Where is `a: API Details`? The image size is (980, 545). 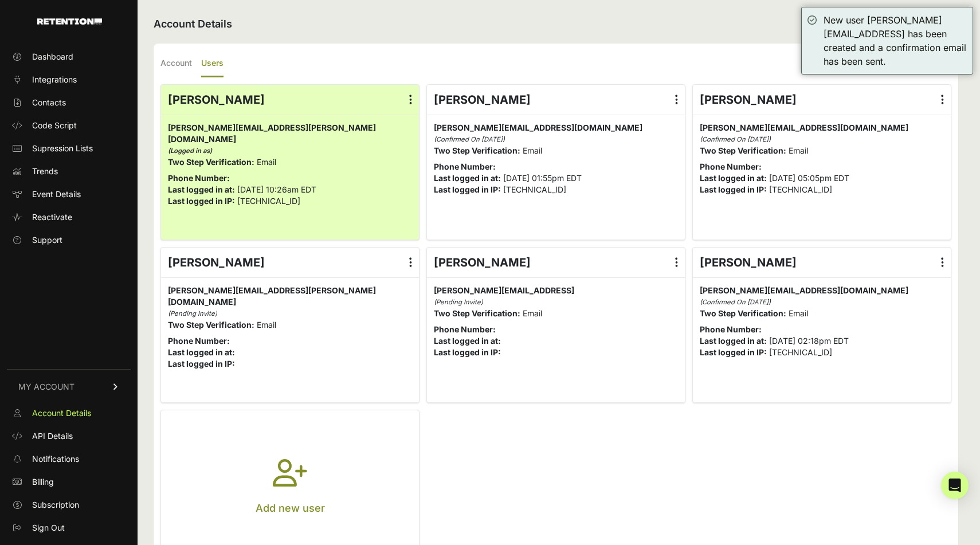 a: API Details is located at coordinates (69, 436).